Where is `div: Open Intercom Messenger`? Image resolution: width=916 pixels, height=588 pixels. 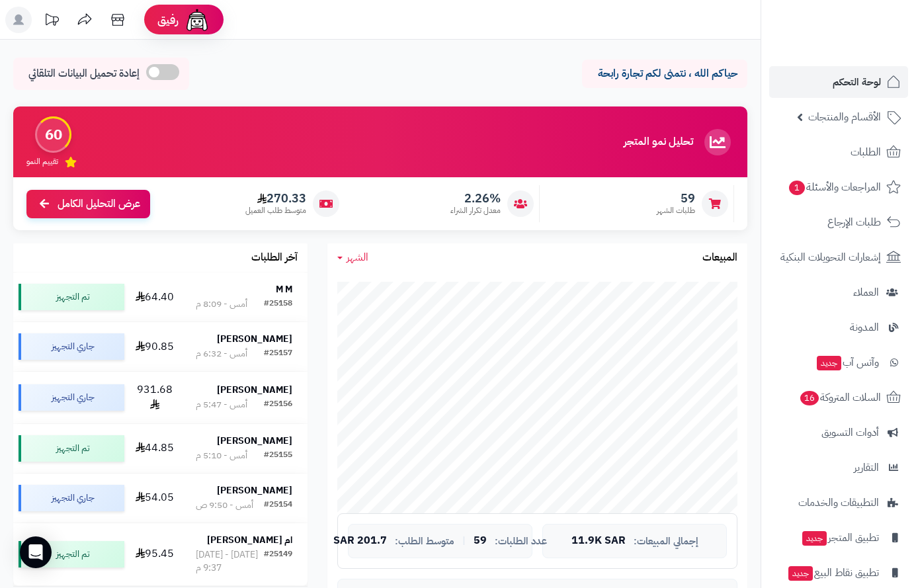 div: Open Intercom Messenger is located at coordinates (36, 552).